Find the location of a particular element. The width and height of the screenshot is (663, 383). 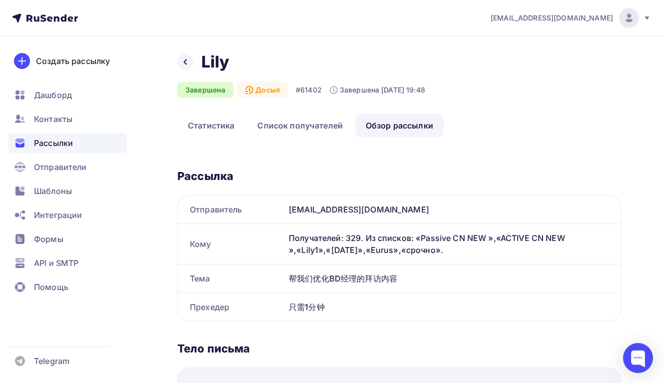

span: Отправители is located at coordinates (60, 167).